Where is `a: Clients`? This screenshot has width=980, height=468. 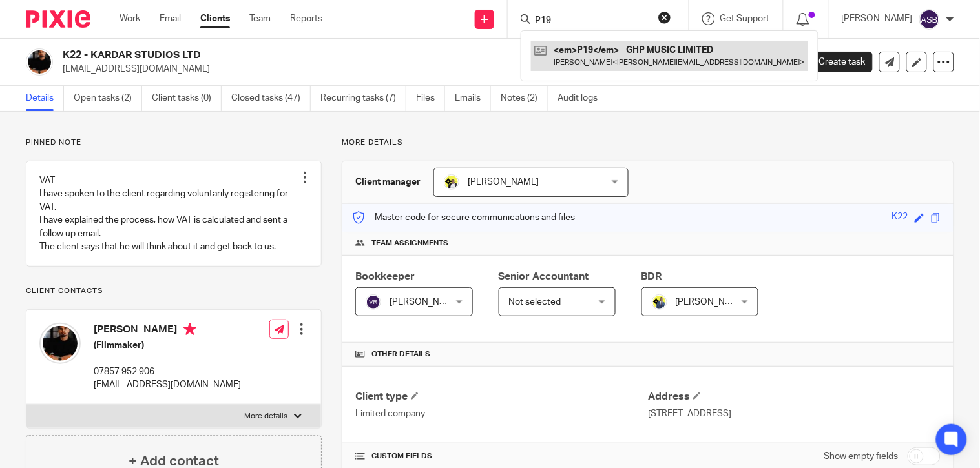 a: Clients is located at coordinates (215, 19).